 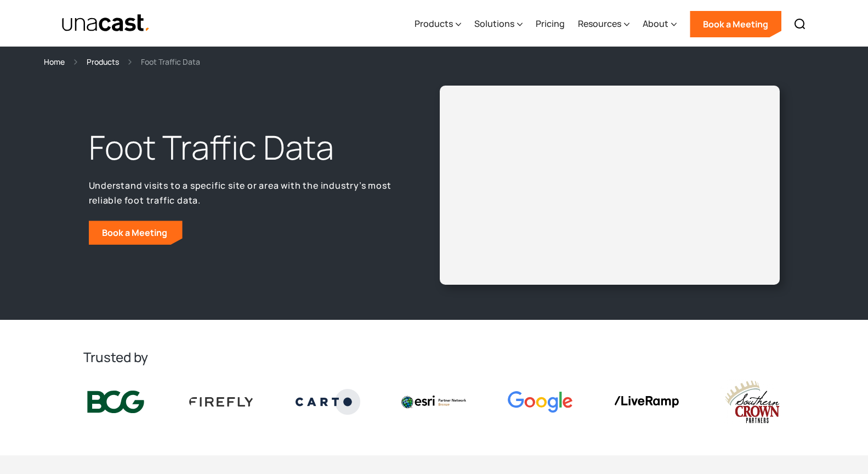 What do you see at coordinates (106, 23) in the screenshot?
I see `img: Unacast text logo` at bounding box center [106, 23].